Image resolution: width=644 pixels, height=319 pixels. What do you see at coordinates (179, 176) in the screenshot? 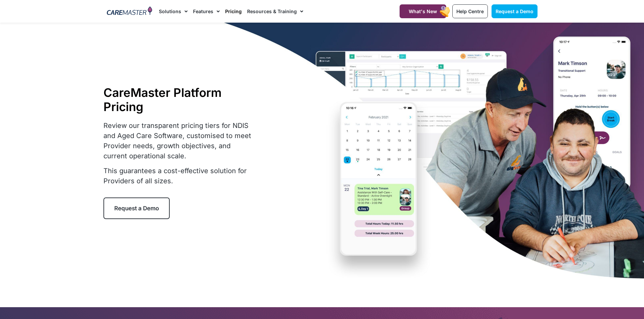
I see `p: This guarantees a cost-effective solution for Providers of all sizes.` at bounding box center [179, 176].